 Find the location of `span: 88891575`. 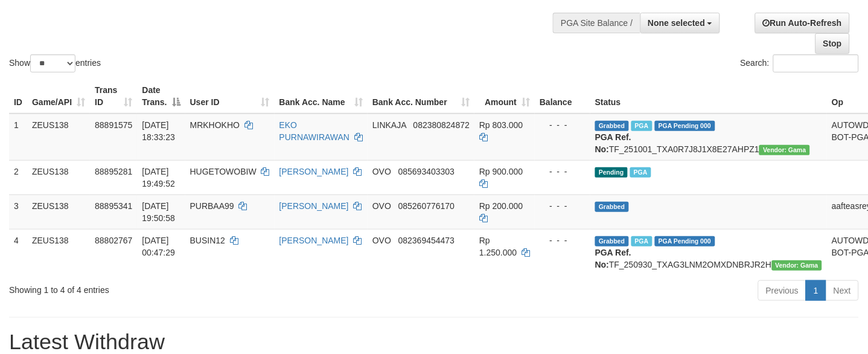

span: 88891575 is located at coordinates (114, 125).